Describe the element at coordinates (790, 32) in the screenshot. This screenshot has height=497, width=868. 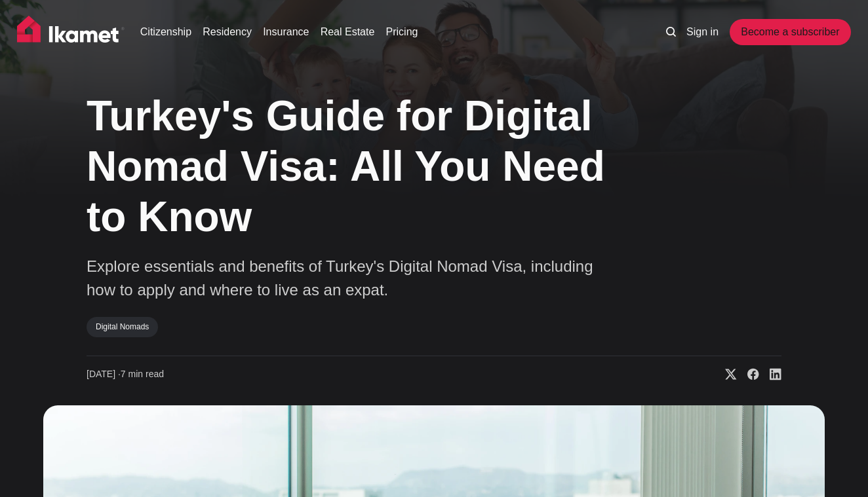
I see `a: Become a subscriber` at that location.